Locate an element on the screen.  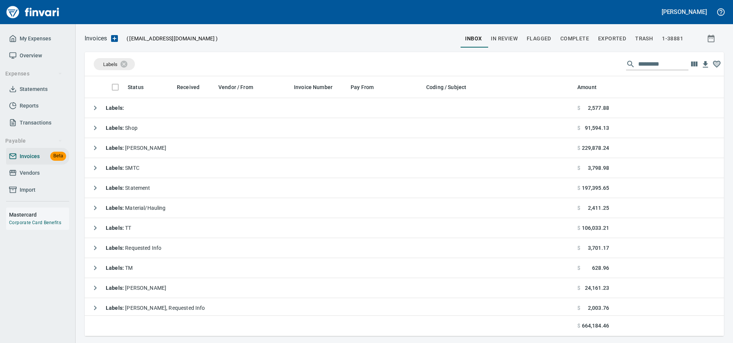
a: Transactions is located at coordinates (37, 123).